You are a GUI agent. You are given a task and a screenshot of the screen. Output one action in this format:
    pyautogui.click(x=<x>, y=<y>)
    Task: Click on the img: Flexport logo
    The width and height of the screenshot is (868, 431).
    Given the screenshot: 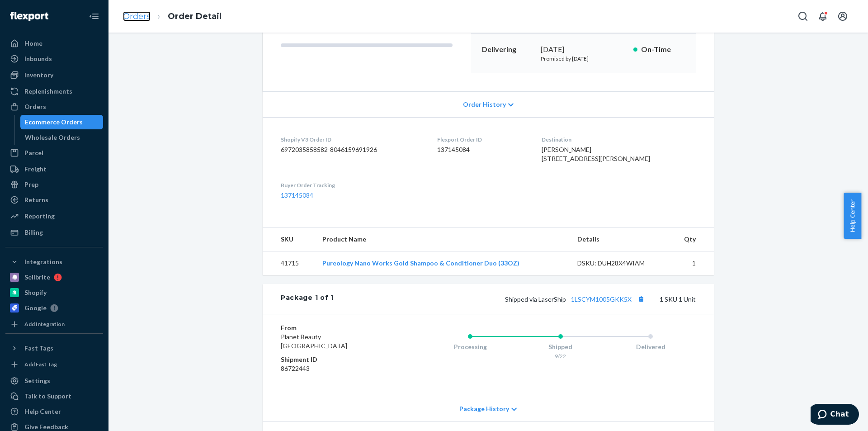 What is the action you would take?
    pyautogui.click(x=29, y=16)
    